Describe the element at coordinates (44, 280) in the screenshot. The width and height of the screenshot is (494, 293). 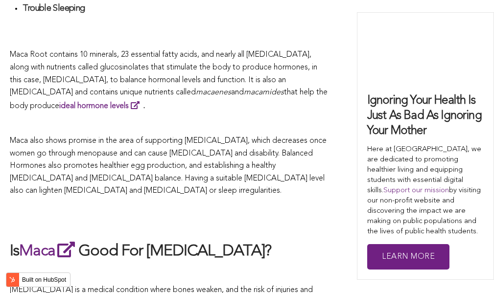
I see `label: Built on HubSpot` at that location.